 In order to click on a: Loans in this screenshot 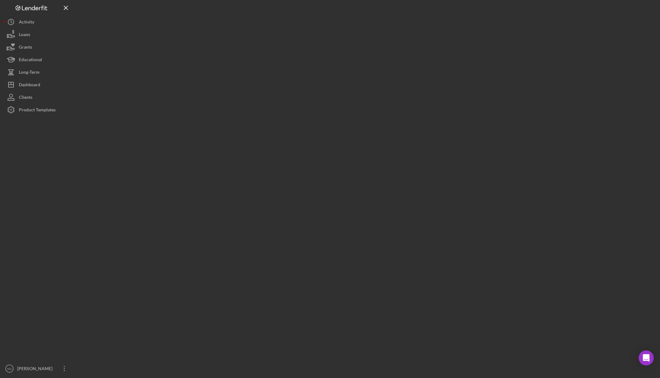, I will do `click(38, 35)`.